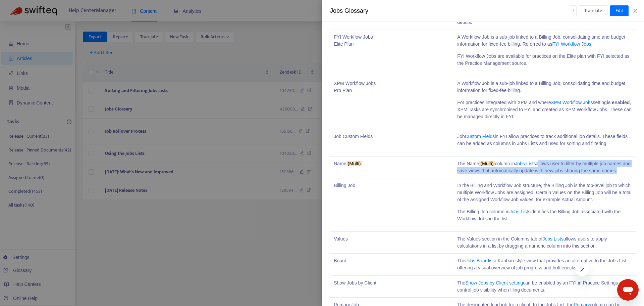  I want to click on span: Hi. Need any help?, so click(26, 7).